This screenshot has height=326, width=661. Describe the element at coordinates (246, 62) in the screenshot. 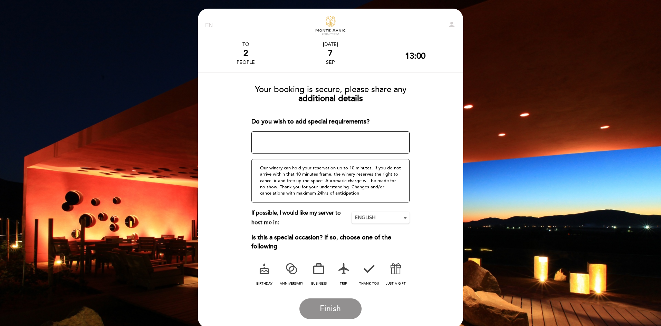

I see `div: people` at that location.